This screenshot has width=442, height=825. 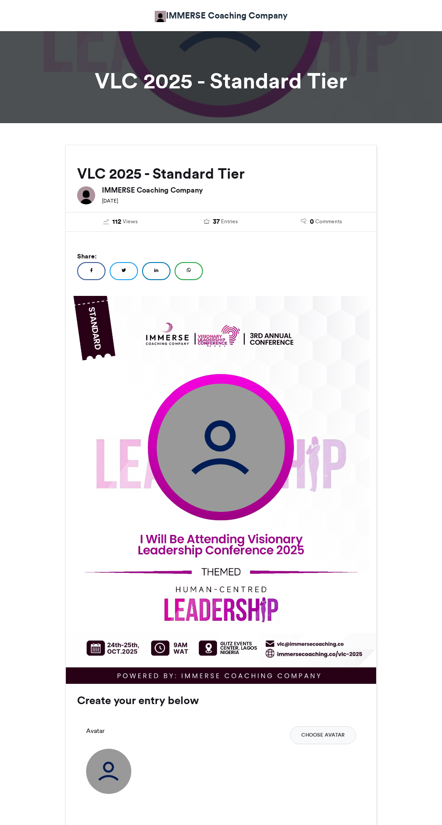 I want to click on span: 0, so click(x=312, y=222).